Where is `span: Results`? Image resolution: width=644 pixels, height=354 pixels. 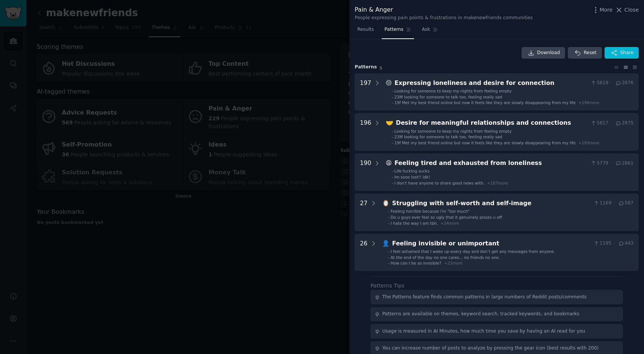 span: Results is located at coordinates (366, 30).